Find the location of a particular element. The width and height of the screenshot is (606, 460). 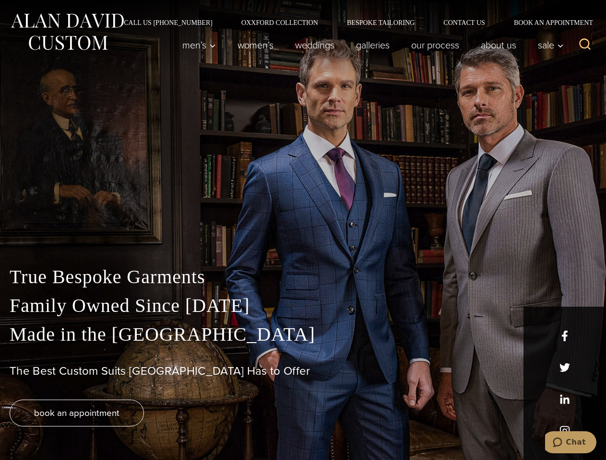

a: weddings is located at coordinates (315, 45).